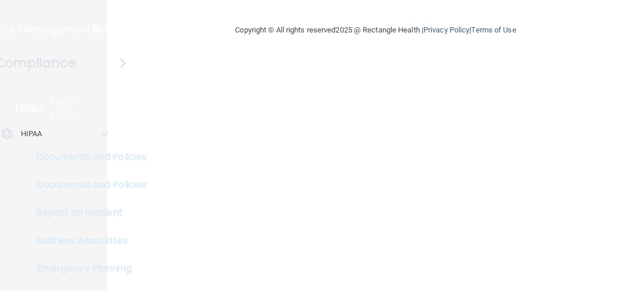  I want to click on a: Privacy Policy, so click(446, 30).